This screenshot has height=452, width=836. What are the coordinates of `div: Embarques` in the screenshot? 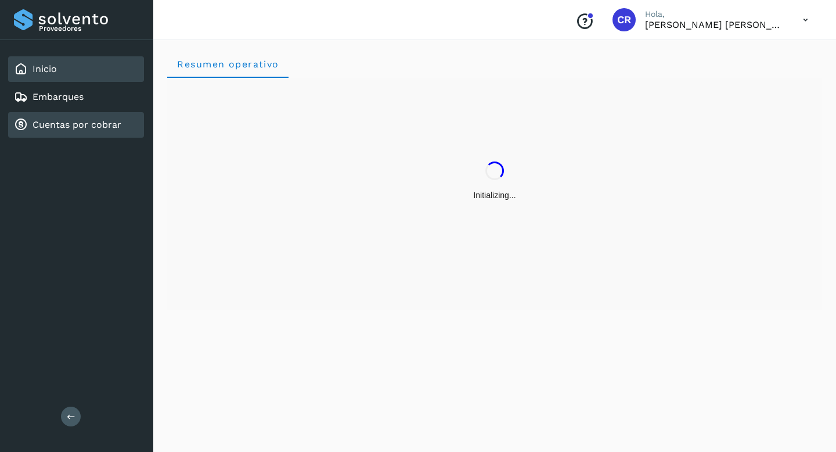 It's located at (76, 97).